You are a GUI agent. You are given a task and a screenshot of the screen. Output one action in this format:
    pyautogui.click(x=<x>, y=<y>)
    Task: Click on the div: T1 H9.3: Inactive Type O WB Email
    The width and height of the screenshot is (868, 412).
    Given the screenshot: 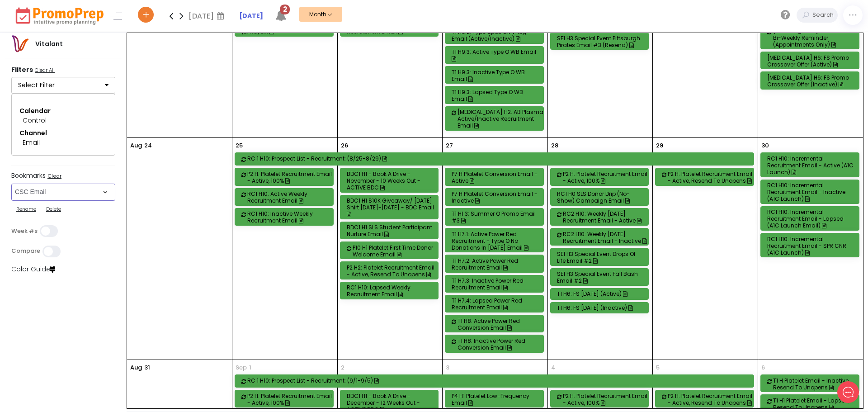 What is the action you would take?
    pyautogui.click(x=496, y=76)
    